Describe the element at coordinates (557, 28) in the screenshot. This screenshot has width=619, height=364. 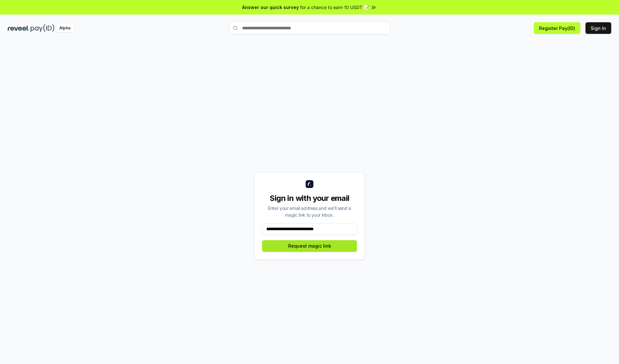
I see `button: Register Pay(ID)` at that location.